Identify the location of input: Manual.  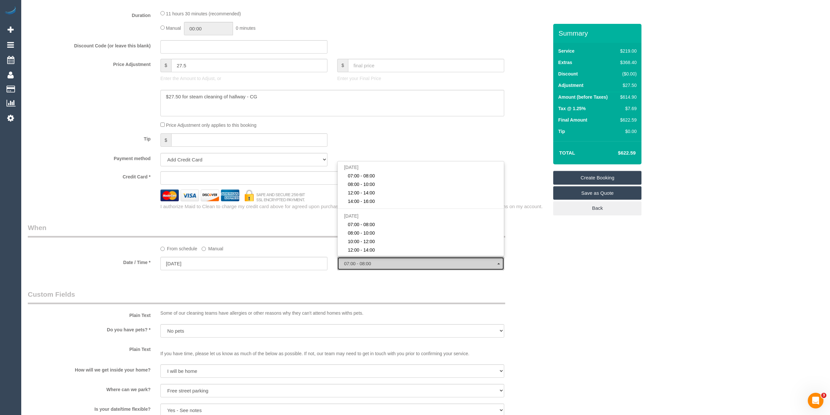
(204, 249).